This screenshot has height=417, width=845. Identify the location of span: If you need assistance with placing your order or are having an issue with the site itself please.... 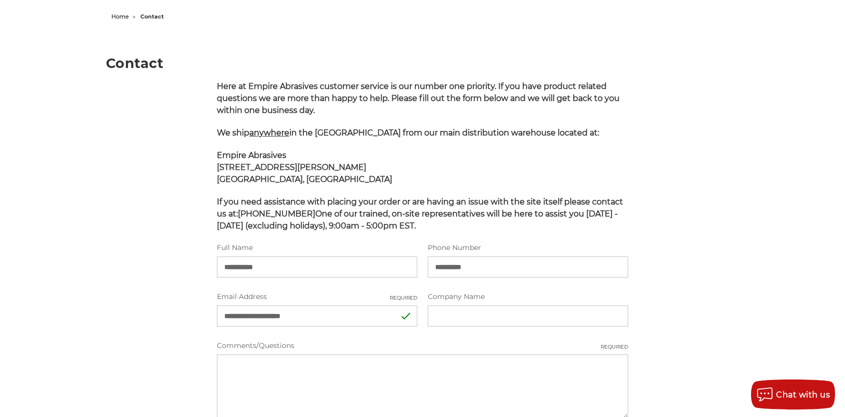
(420, 213).